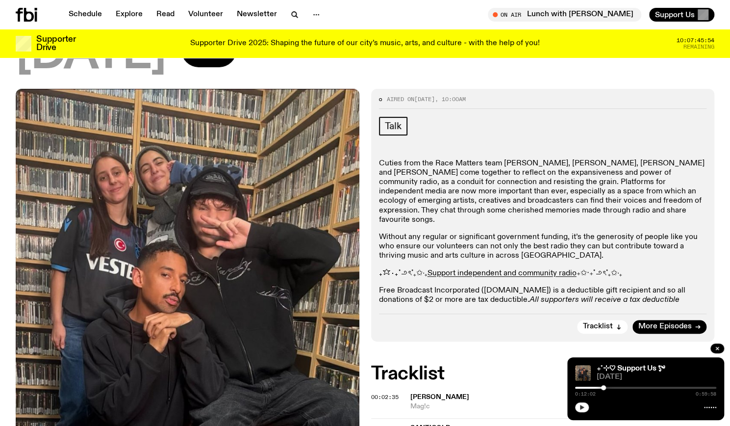 The width and height of the screenshot is (730, 426). I want to click on button: Tracklist, so click(602, 327).